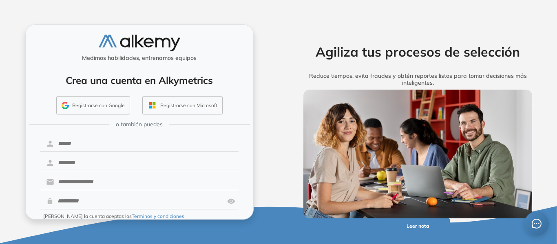  I want to click on button: Registrarse con Google, so click(93, 106).